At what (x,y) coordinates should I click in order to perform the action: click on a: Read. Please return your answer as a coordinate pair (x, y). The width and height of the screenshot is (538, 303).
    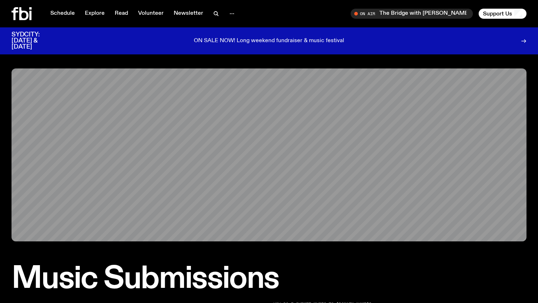
    Looking at the image, I should click on (121, 14).